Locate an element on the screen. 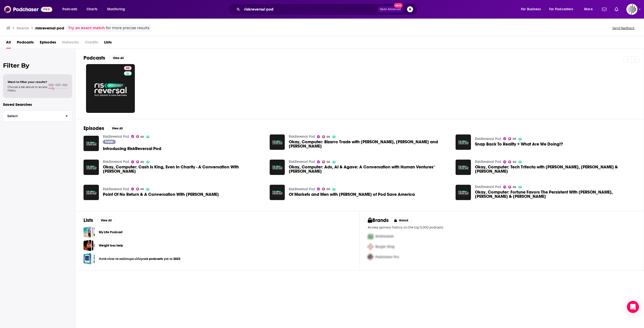 The image size is (644, 328). span: Credits is located at coordinates (91, 43).